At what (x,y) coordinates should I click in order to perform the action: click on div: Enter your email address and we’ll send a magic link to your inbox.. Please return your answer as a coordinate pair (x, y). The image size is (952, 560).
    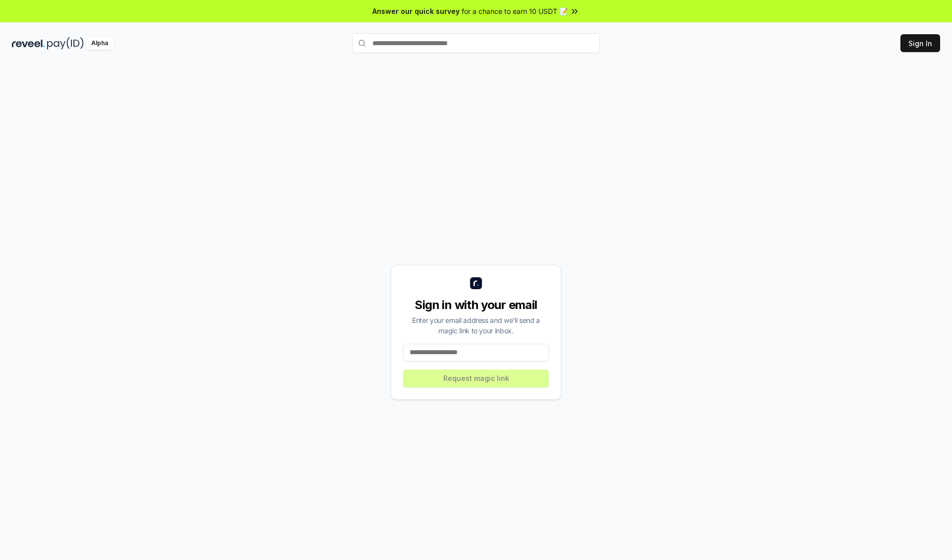
    Looking at the image, I should click on (476, 325).